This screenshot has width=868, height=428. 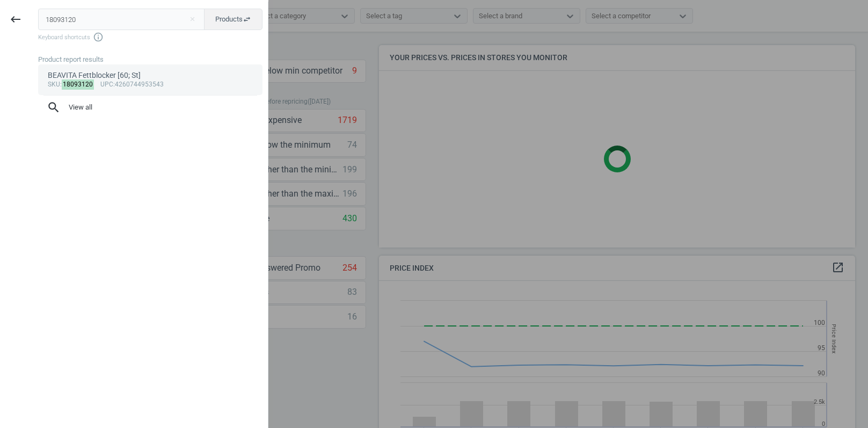 I want to click on span: sku, so click(x=54, y=84).